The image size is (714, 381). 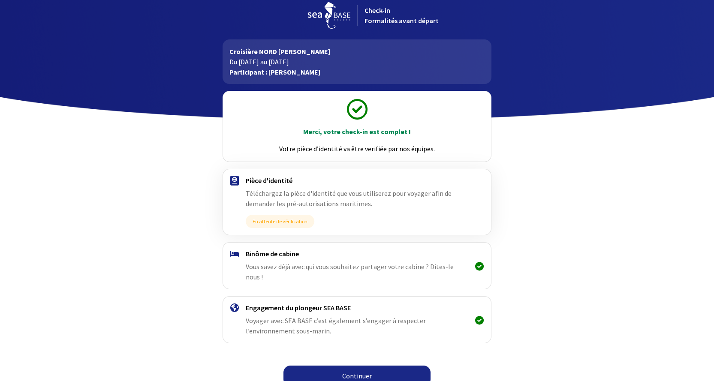 I want to click on p: Votre pièce d’identité va être verifiée par nos équipes., so click(x=357, y=149).